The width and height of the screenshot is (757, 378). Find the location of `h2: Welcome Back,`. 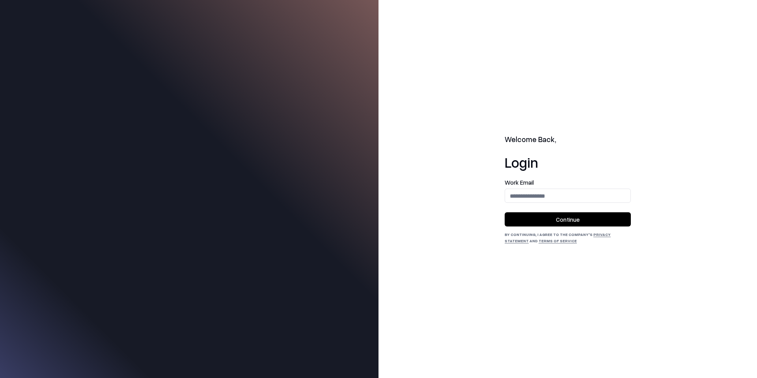

h2: Welcome Back, is located at coordinates (568, 140).